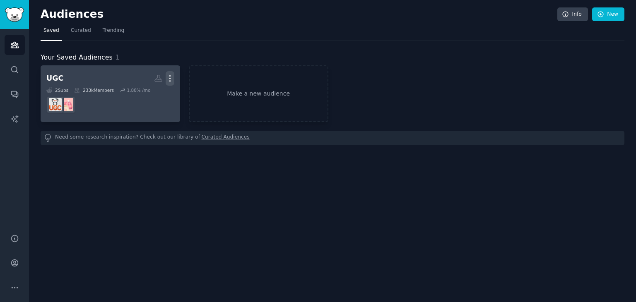  Describe the element at coordinates (15, 15) in the screenshot. I see `img: GummySearch logo` at that location.